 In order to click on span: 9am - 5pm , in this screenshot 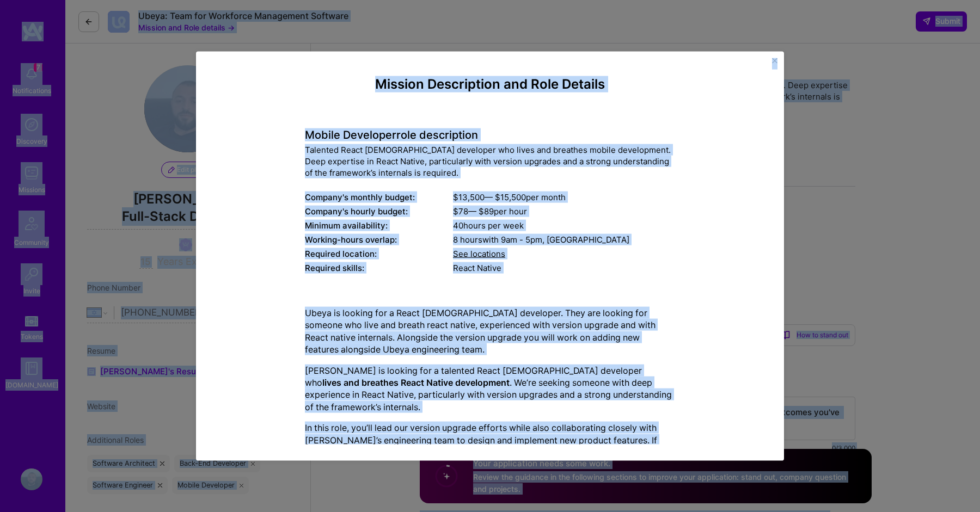, I will do `click(522, 239)`.